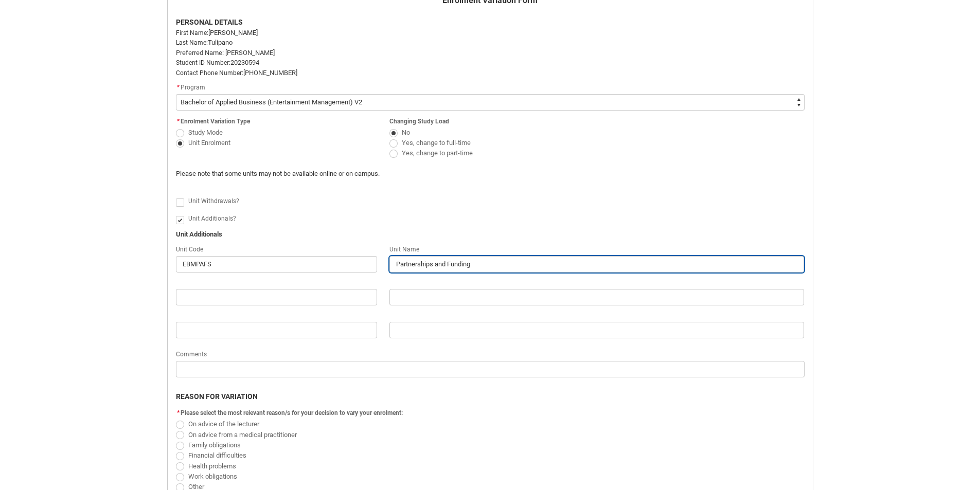  Describe the element at coordinates (199, 234) in the screenshot. I see `b: Unit Additionals` at that location.